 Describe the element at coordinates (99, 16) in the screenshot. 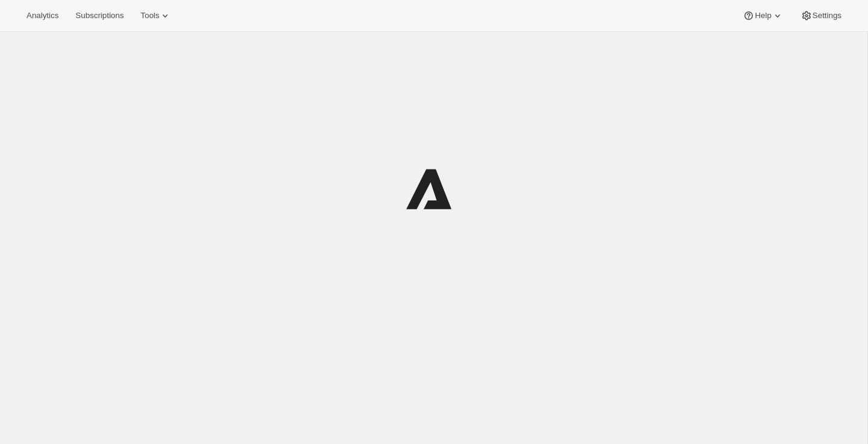

I see `span: Subscriptions` at that location.